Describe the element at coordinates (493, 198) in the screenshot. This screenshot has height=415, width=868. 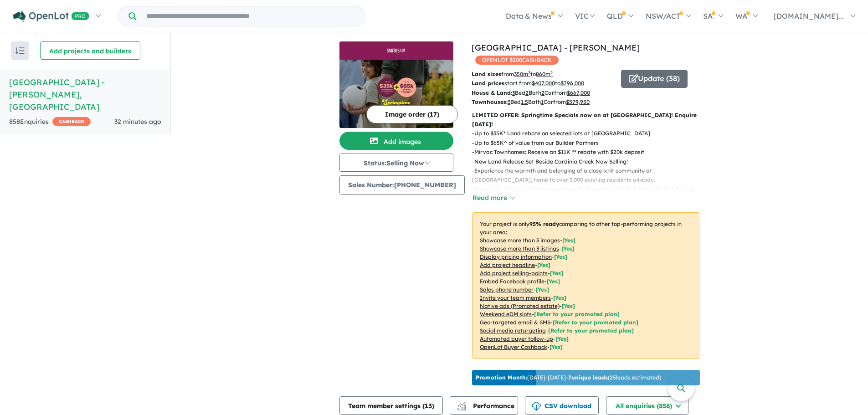
I see `button: Read more` at that location.